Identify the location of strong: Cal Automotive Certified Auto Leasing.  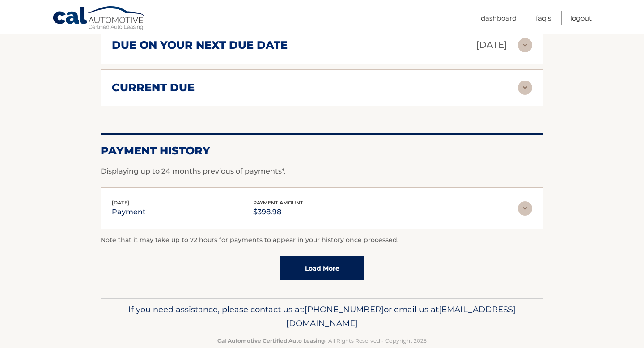
(271, 341).